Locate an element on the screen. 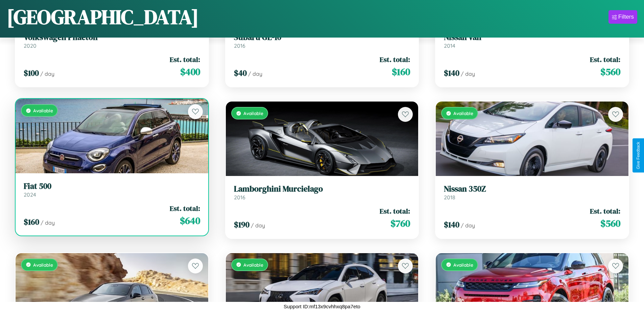 The image size is (644, 311). h3: Nissan 350Z is located at coordinates (532, 189).